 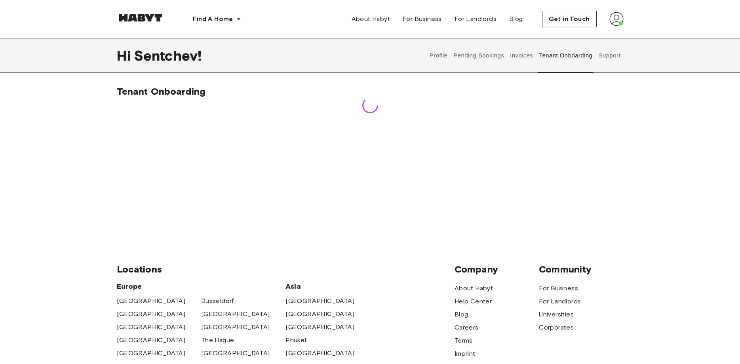 I want to click on span: Hi, so click(x=125, y=55).